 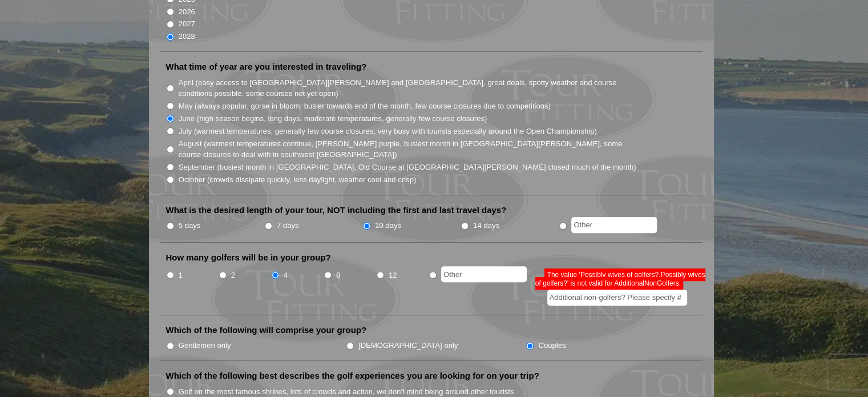 I want to click on label: July (warmest temperatures, generally few course closures, very busy with tourists especially aro..., so click(x=387, y=131).